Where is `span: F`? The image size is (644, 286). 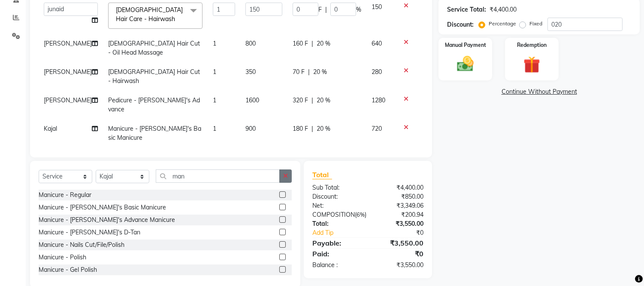
span: F is located at coordinates (320, 9).